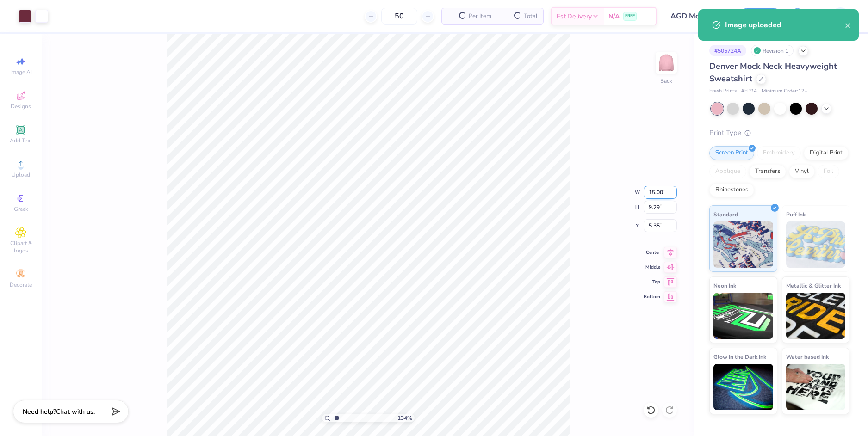 This screenshot has width=868, height=436. What do you see at coordinates (652, 267) in the screenshot?
I see `span: Middle` at bounding box center [652, 267].